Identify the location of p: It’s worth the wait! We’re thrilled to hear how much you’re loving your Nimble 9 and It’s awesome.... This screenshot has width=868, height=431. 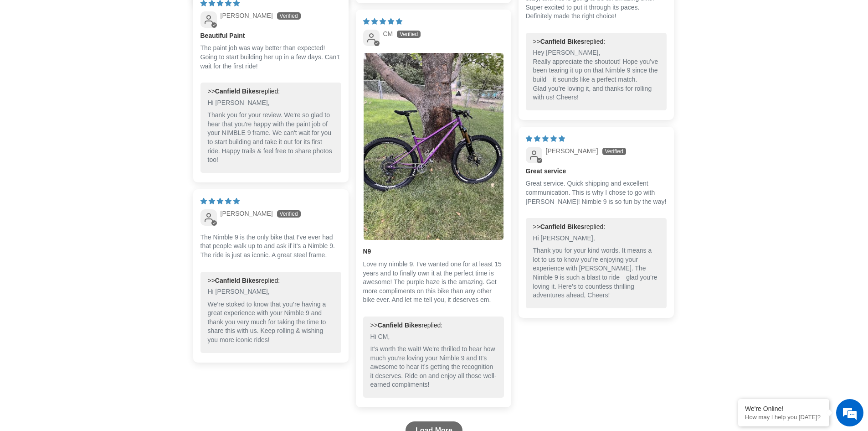
(433, 367).